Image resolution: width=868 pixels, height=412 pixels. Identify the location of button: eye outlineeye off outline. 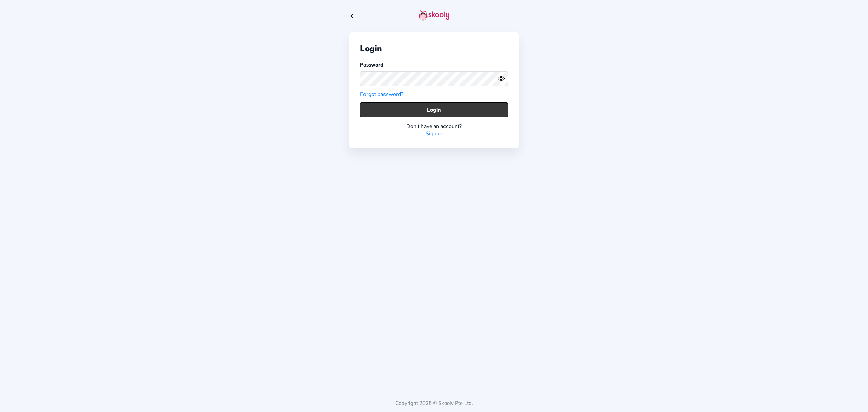
(503, 79).